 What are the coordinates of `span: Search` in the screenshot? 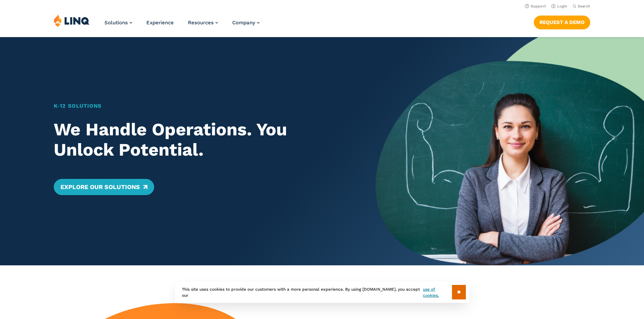 It's located at (584, 6).